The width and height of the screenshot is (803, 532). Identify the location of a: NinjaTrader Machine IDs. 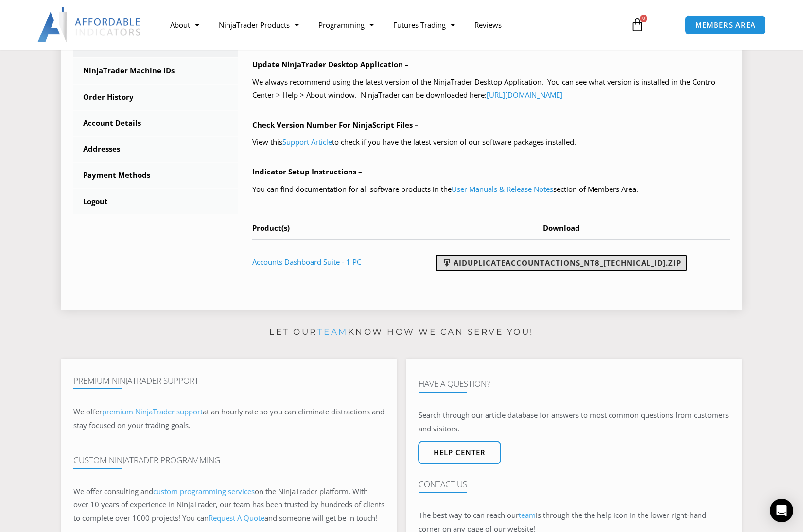
(156, 71).